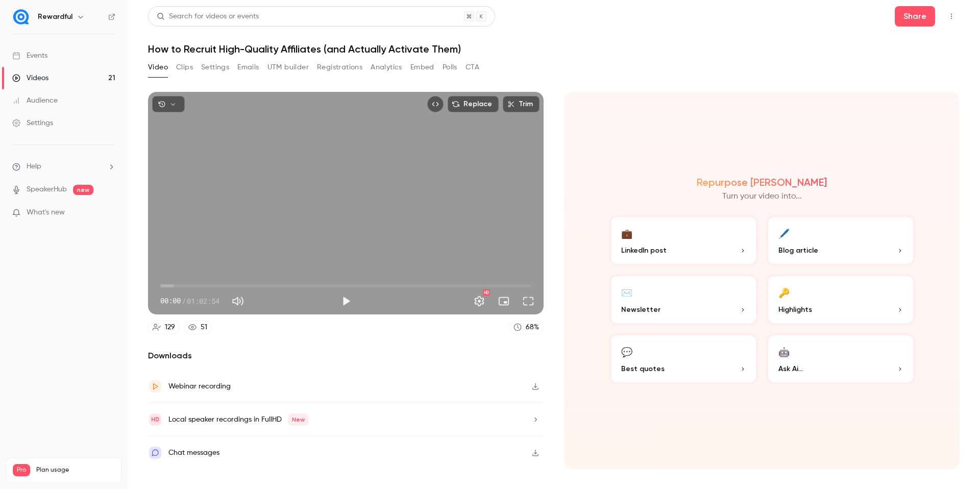 The image size is (980, 489). Describe the element at coordinates (526, 327) in the screenshot. I see `a: 68%` at that location.